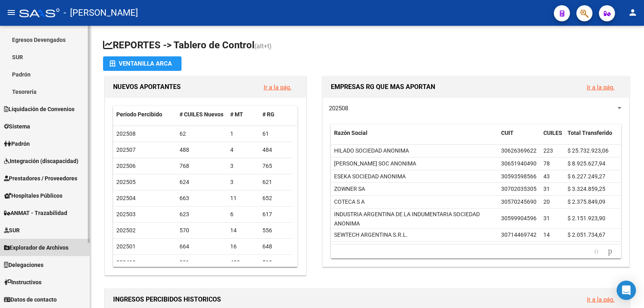 This screenshot has width=644, height=308. Describe the element at coordinates (243, 214) in the screenshot. I see `div: 6` at that location.